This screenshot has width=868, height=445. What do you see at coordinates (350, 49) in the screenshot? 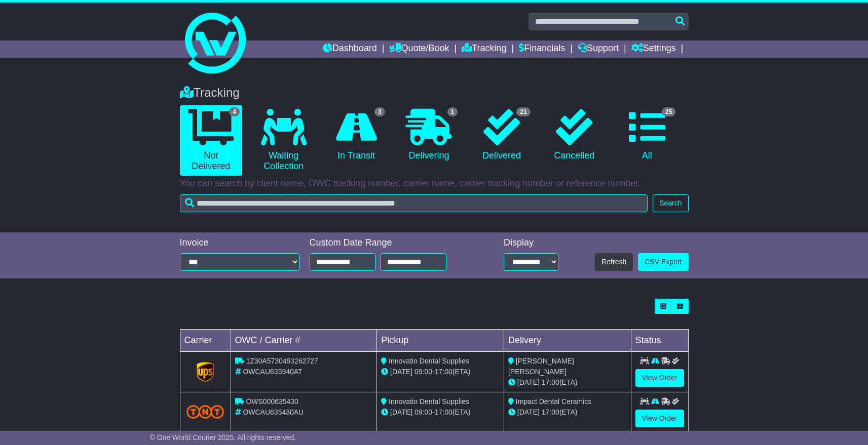
I see `a: Dashboard` at bounding box center [350, 49].